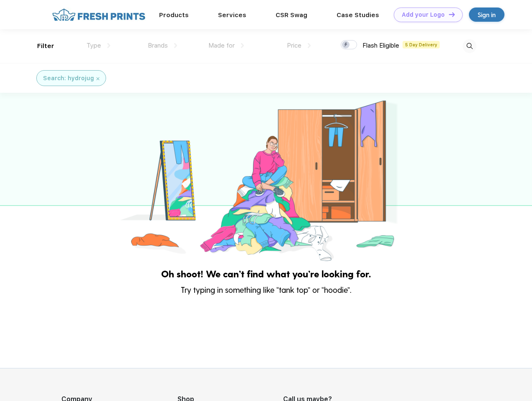 Image resolution: width=532 pixels, height=401 pixels. What do you see at coordinates (452, 14) in the screenshot?
I see `img: DT` at bounding box center [452, 14].